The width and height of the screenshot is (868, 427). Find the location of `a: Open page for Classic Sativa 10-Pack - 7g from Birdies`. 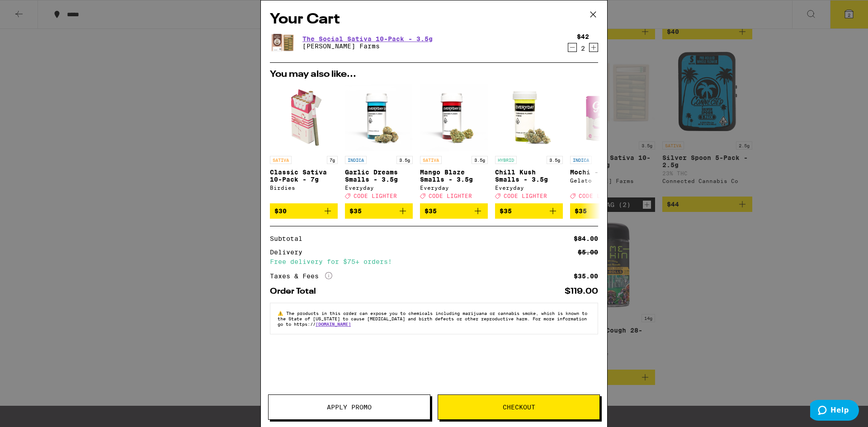

a: Open page for Classic Sativa 10-Pack - 7g from Birdies is located at coordinates (304, 144).